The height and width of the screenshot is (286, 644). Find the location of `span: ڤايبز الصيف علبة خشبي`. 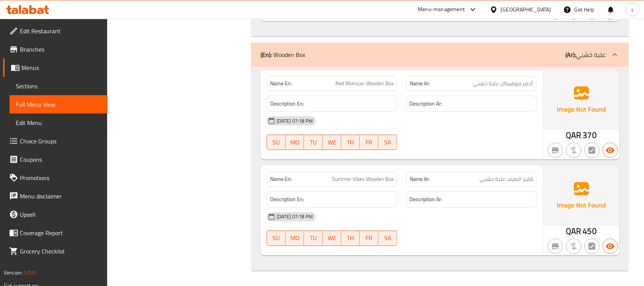

span: ڤايبز الصيف علبة خشبي is located at coordinates (507, 179).